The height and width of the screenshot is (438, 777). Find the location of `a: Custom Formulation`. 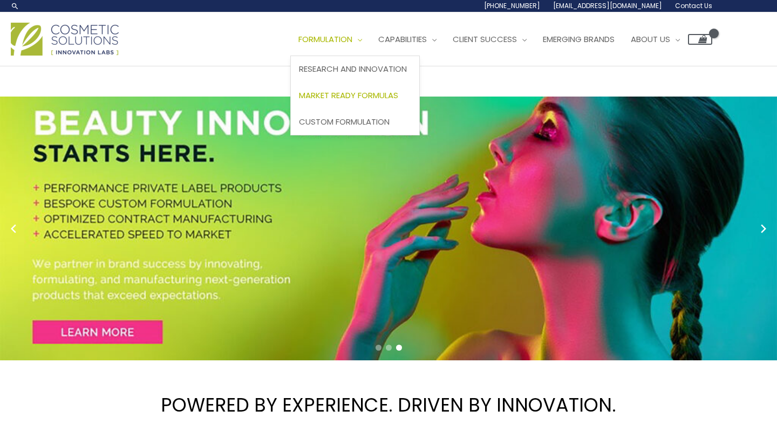

a: Custom Formulation is located at coordinates (355, 121).